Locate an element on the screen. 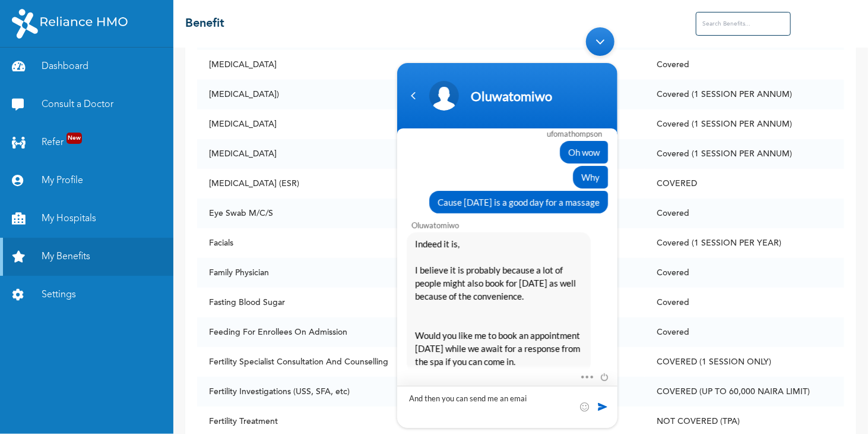 Image resolution: width=868 pixels, height=434 pixels. span: New is located at coordinates (74, 138).